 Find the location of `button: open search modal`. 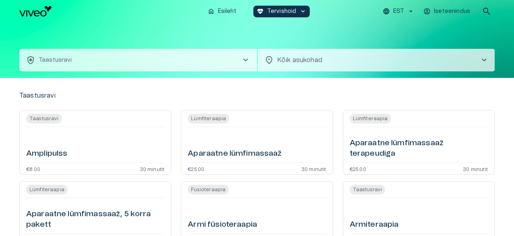

button: open search modal is located at coordinates (486, 11).